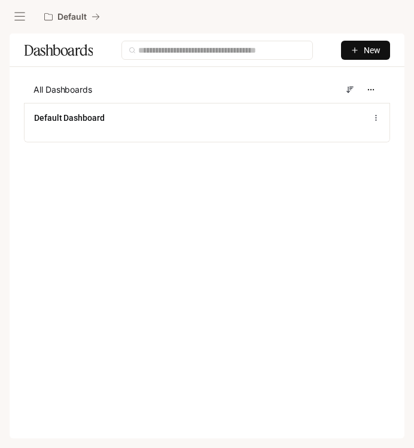  I want to click on span: New, so click(372, 50).